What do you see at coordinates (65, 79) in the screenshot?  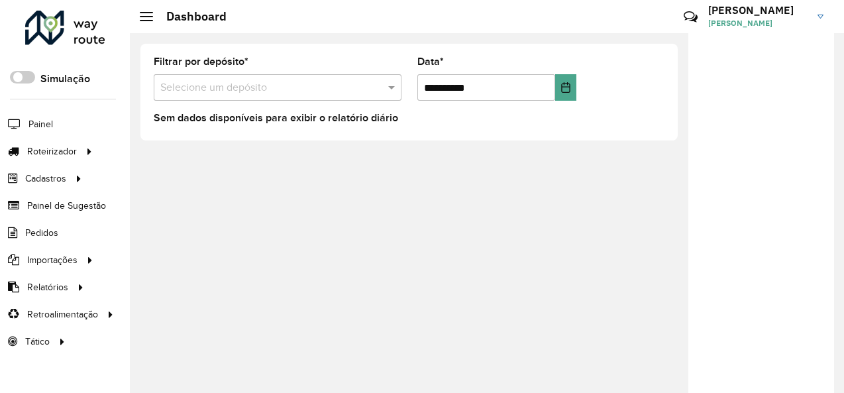 I see `label: Simulação` at bounding box center [65, 79].